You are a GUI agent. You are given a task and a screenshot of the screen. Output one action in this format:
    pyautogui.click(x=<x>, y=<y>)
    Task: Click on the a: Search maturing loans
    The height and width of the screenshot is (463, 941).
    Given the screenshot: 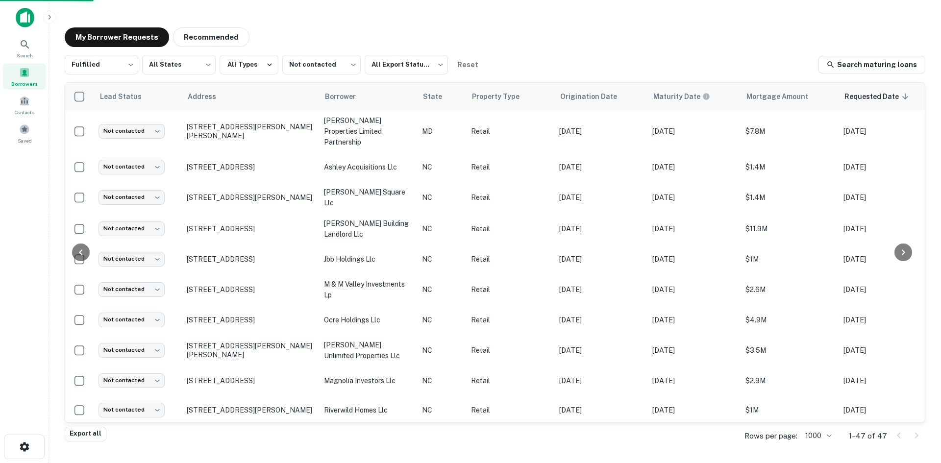 What is the action you would take?
    pyautogui.click(x=872, y=65)
    